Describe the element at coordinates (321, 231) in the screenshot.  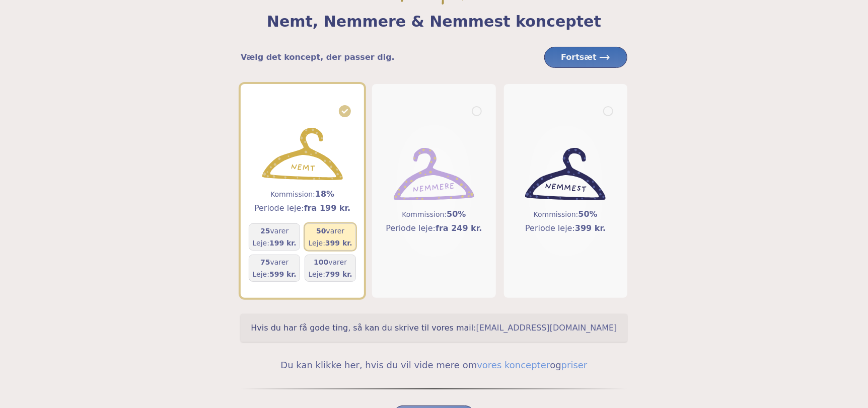
I see `span: 50` at that location.